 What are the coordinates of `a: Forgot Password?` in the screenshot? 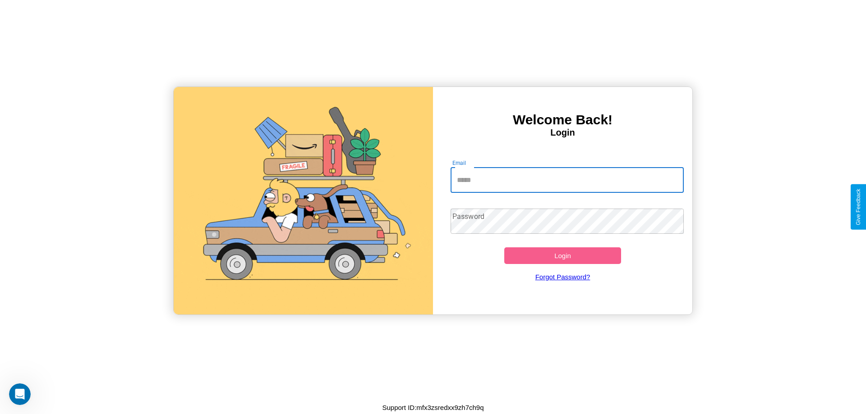 It's located at (563, 277).